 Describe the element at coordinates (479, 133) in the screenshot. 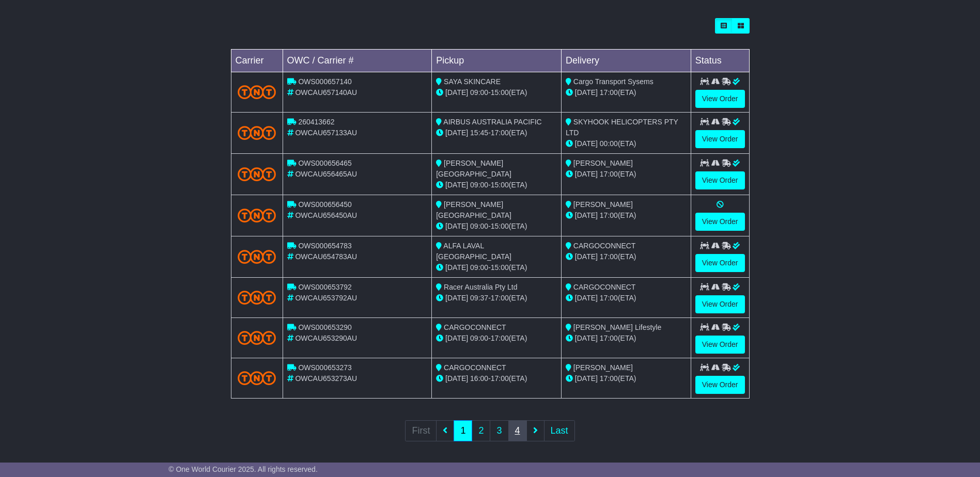

I see `span: 15:45` at that location.